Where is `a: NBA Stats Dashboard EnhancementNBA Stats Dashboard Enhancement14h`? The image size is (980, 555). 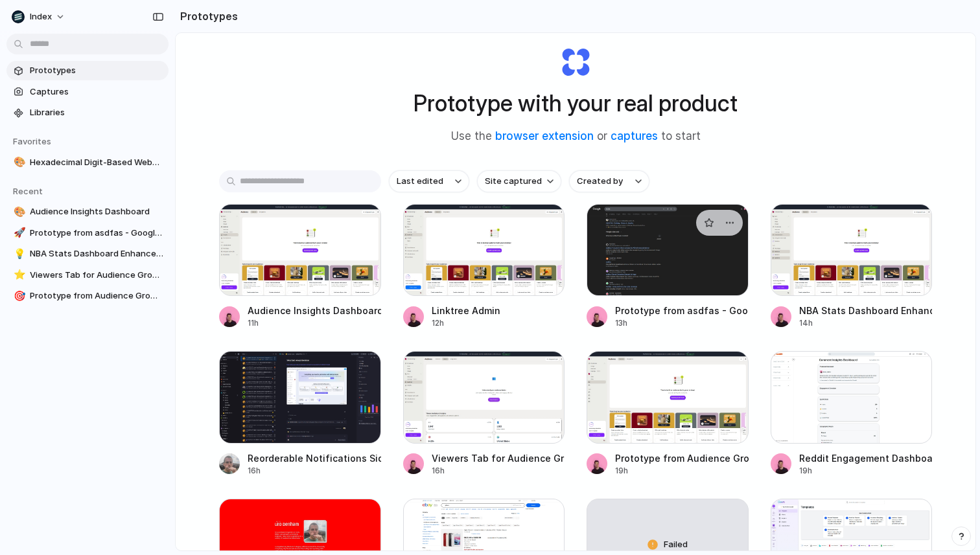
a: NBA Stats Dashboard EnhancementNBA Stats Dashboard Enhancement14h is located at coordinates (851, 266).